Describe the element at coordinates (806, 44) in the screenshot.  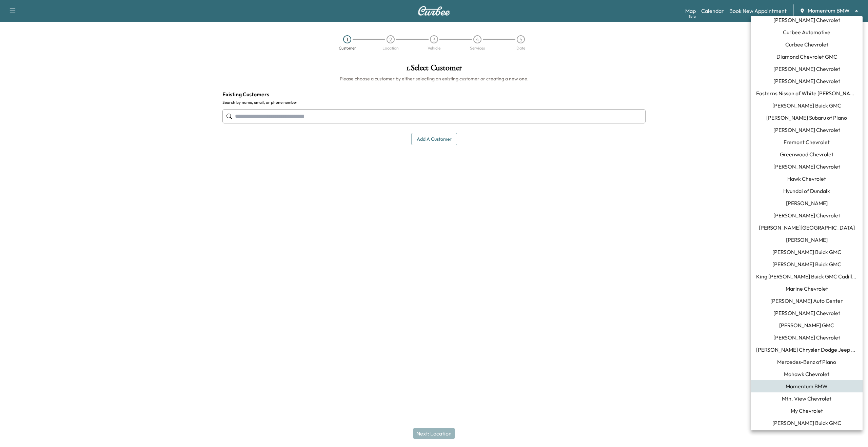
I see `span: Curbee Chevrolet` at that location.